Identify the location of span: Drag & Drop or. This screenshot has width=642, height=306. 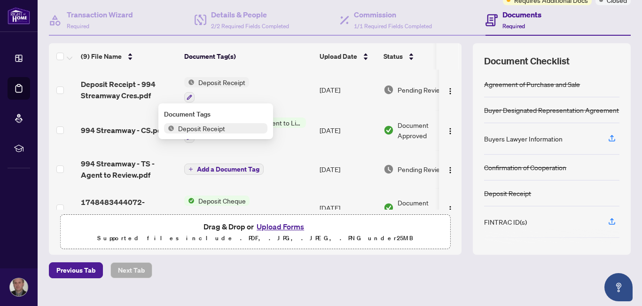
(255, 227).